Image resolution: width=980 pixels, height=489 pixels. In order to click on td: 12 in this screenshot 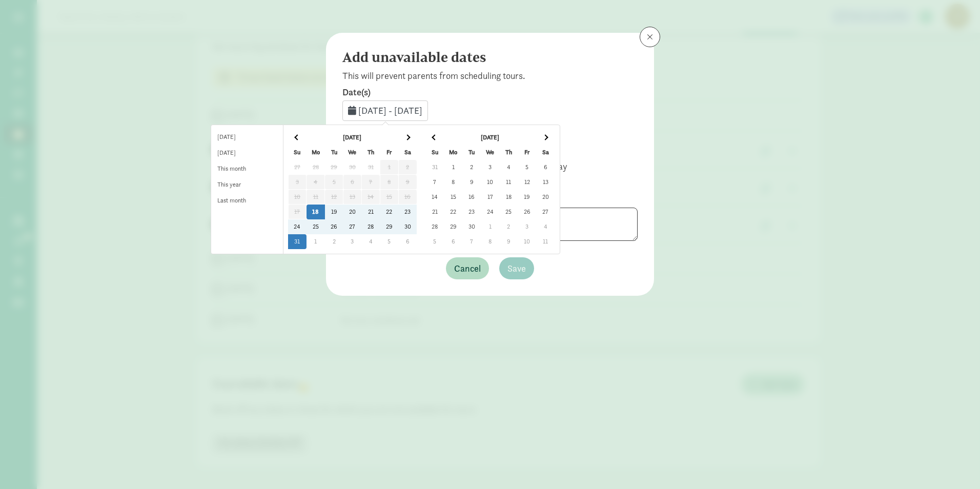, I will do `click(527, 182)`.